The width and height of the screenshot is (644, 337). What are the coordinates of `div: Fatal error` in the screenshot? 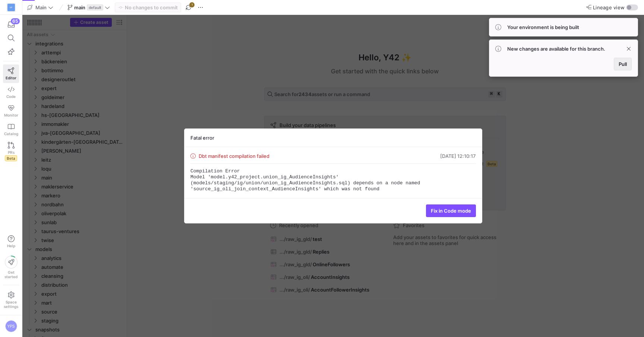 It's located at (333, 138).